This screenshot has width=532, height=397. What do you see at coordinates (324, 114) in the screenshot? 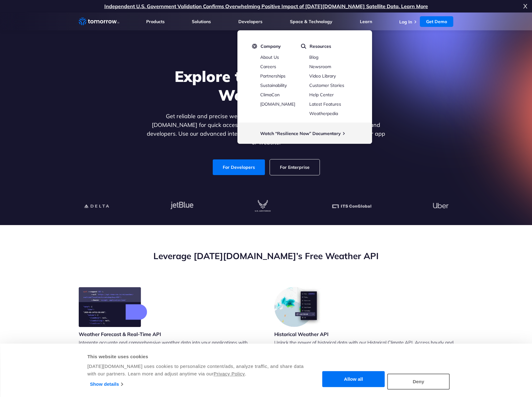
I see `a: Weatherpedia` at bounding box center [324, 114].